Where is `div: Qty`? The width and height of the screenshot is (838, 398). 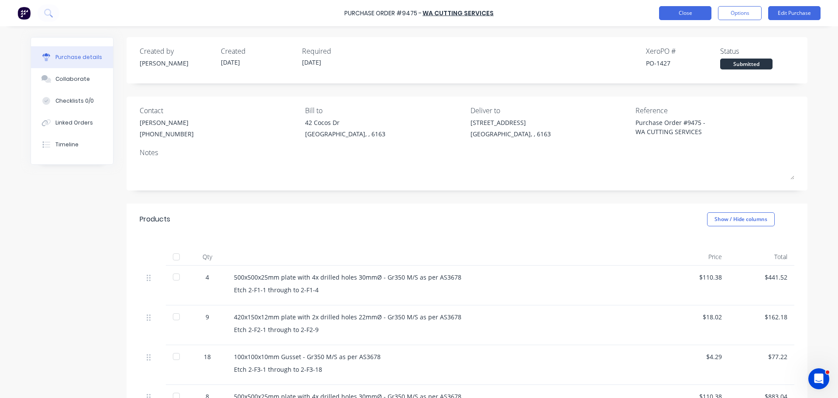
div: Qty is located at coordinates (207, 257).